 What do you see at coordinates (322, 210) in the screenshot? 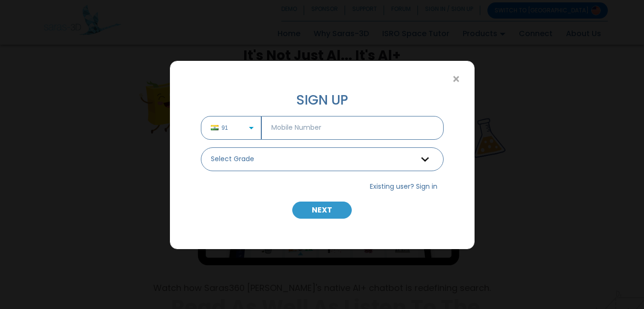
I see `button: NEXT` at bounding box center [322, 210].